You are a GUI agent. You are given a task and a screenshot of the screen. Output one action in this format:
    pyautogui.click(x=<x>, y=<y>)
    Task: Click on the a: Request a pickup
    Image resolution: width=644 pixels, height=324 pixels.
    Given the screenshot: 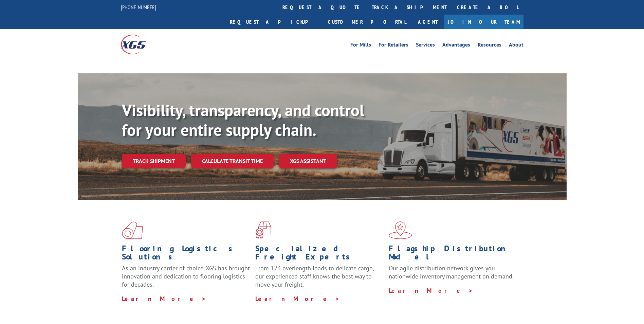 What is the action you would take?
    pyautogui.click(x=273, y=22)
    